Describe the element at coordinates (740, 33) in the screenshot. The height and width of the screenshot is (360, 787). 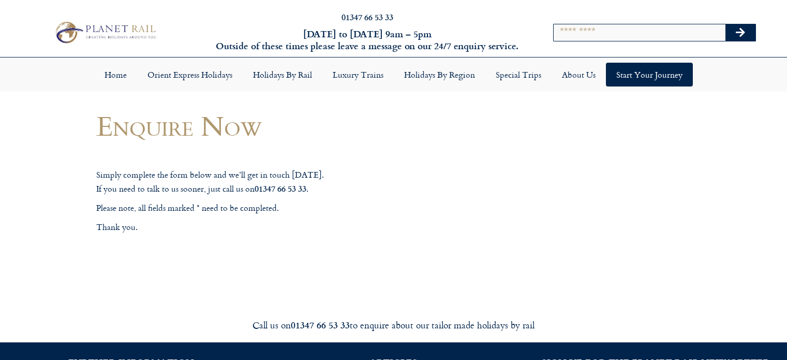
I see `button: Search` at that location.